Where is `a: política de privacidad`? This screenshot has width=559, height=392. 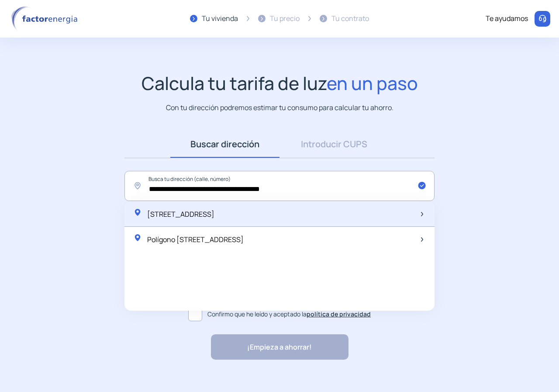
a: política de privacidad is located at coordinates (338, 314).